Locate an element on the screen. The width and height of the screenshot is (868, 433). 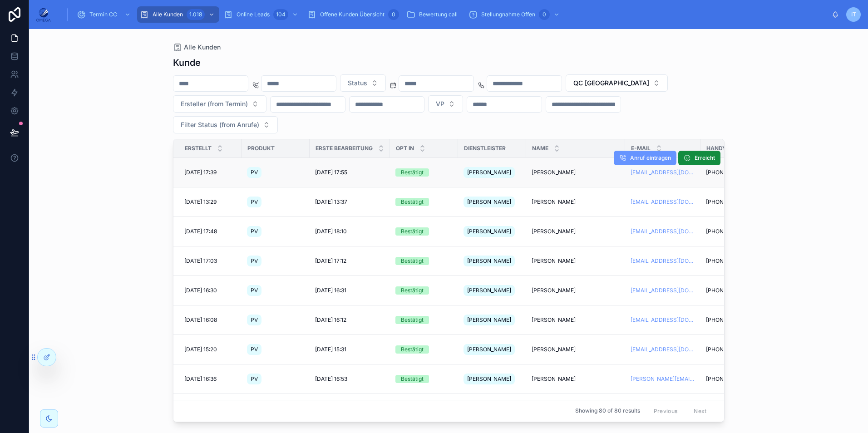
h1: Kunde is located at coordinates (187, 62).